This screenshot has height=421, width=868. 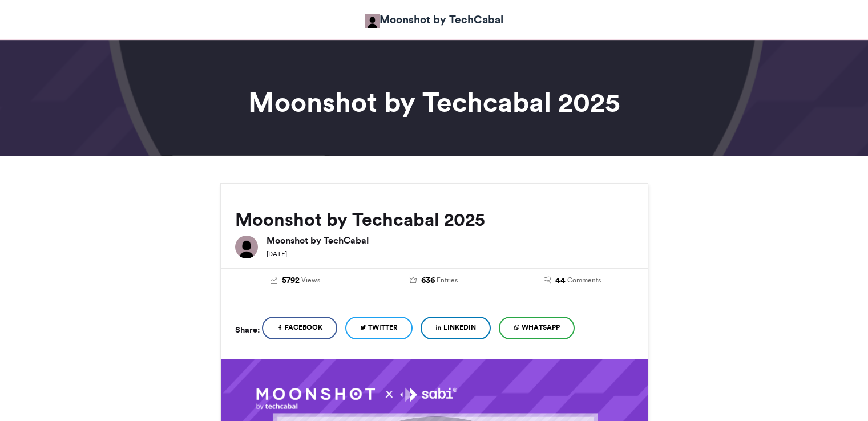 I want to click on a: Twitter, so click(x=379, y=328).